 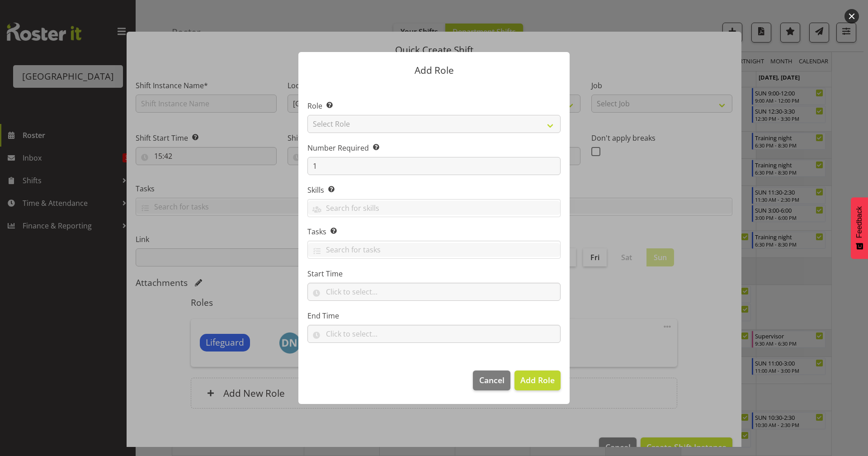 I want to click on label: Start Time, so click(x=434, y=274).